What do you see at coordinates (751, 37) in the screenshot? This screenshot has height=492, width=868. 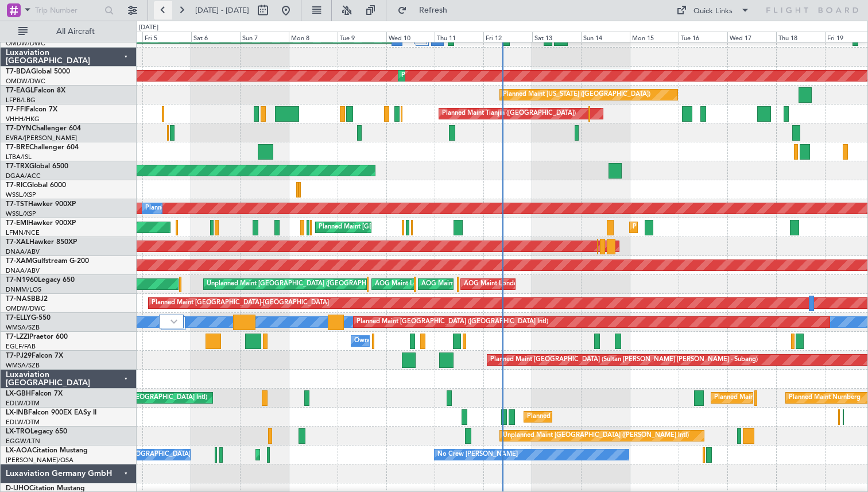 I see `div: Wed 17` at bounding box center [751, 37].